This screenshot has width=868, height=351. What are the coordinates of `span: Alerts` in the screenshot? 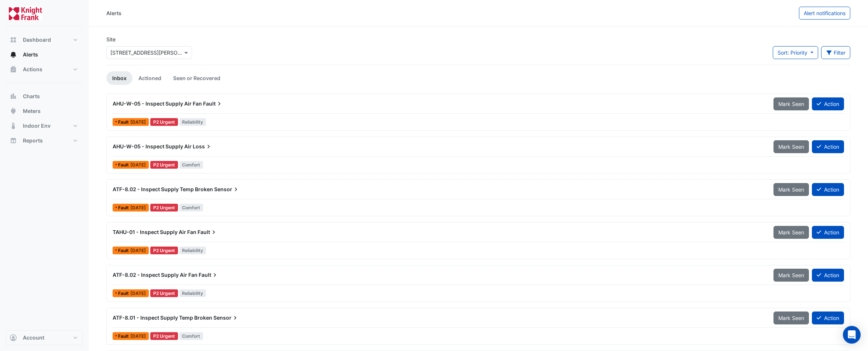 It's located at (30, 55).